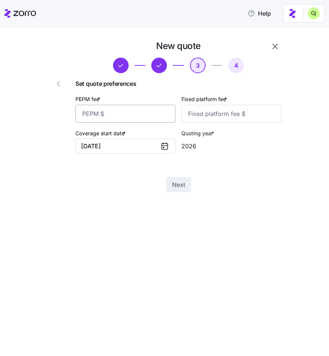  I want to click on h1: New quote, so click(179, 46).